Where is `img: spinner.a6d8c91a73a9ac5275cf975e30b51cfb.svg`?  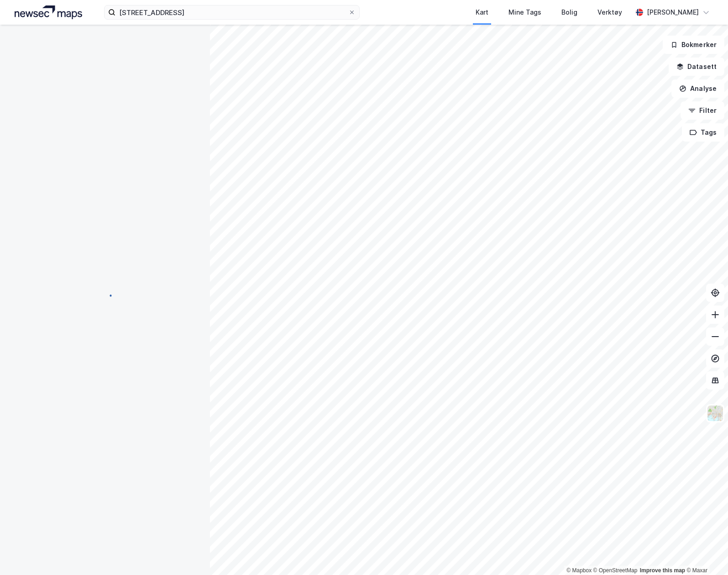
img: spinner.a6d8c91a73a9ac5275cf975e30b51cfb.svg is located at coordinates (105, 294).